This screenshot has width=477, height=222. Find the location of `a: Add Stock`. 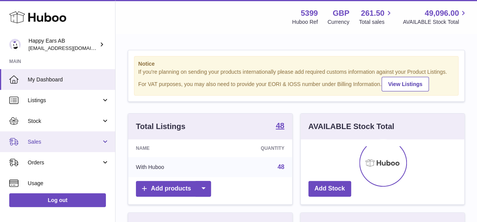

a: Add Stock is located at coordinates (329, 189).